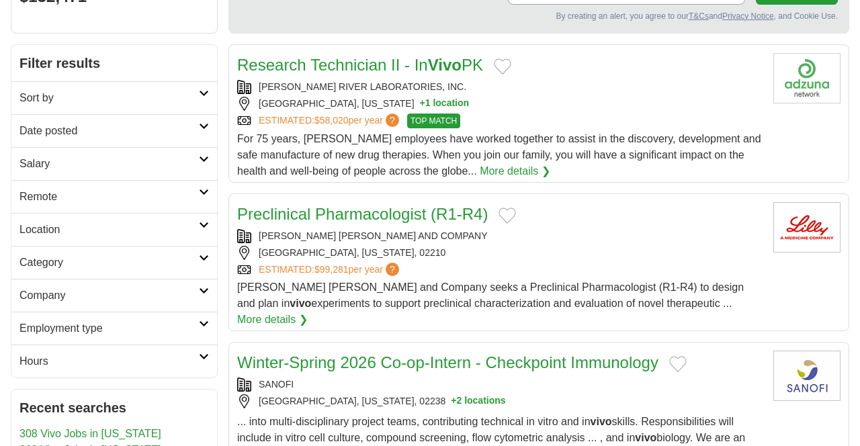 The width and height of the screenshot is (860, 446). I want to click on strong: Vivo, so click(445, 64).